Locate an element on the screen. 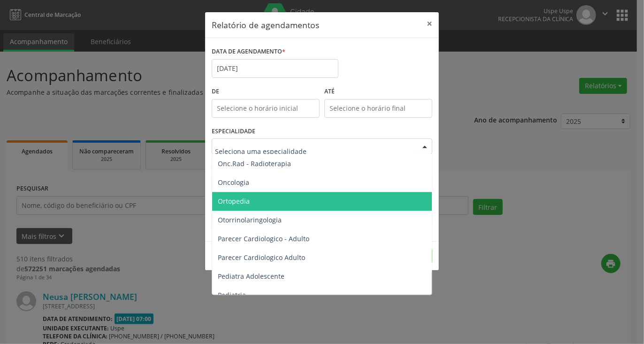  span: Parecer Cardiologico Adulto is located at coordinates (261, 257).